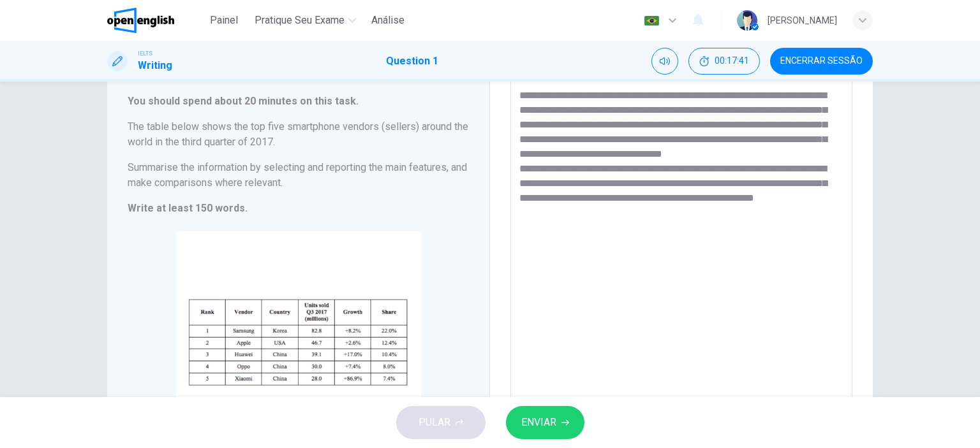 The image size is (980, 448). What do you see at coordinates (652, 20) in the screenshot?
I see `img: pt` at bounding box center [652, 20].